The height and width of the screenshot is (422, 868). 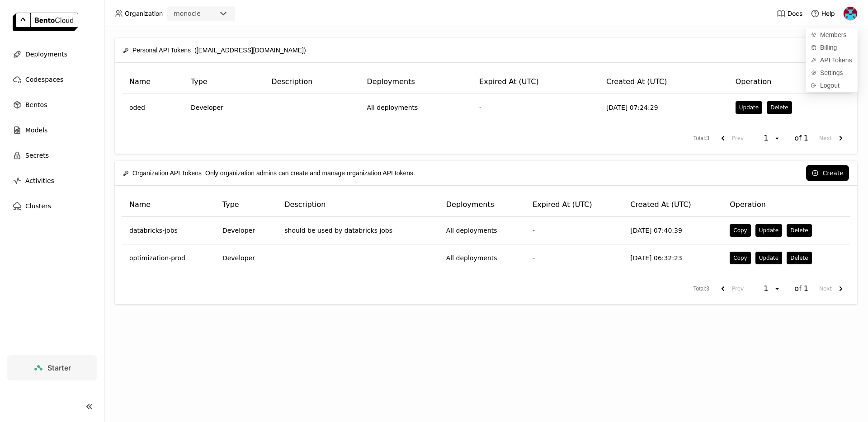 What do you see at coordinates (836, 60) in the screenshot?
I see `span: API Tokens` at bounding box center [836, 60].